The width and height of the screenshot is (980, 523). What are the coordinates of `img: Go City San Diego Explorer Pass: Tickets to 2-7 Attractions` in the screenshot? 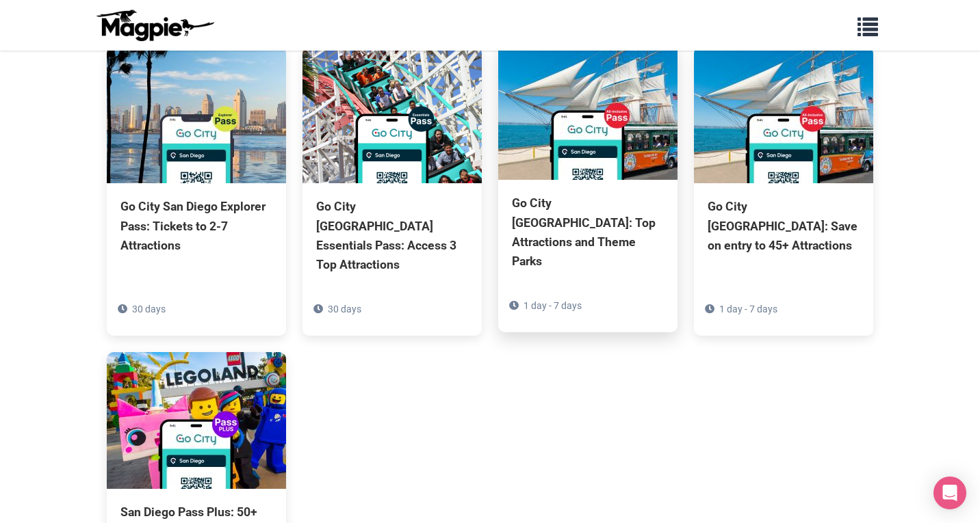 It's located at (196, 115).